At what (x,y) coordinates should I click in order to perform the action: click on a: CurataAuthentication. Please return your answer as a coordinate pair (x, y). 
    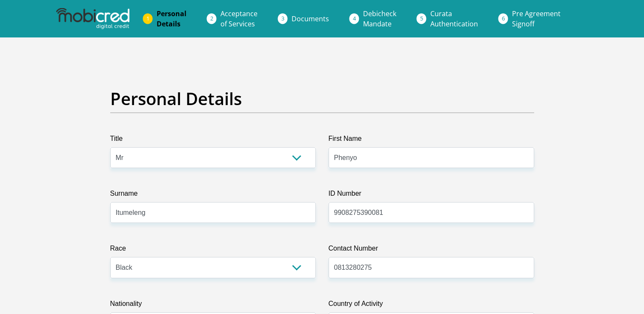
    Looking at the image, I should click on (454, 19).